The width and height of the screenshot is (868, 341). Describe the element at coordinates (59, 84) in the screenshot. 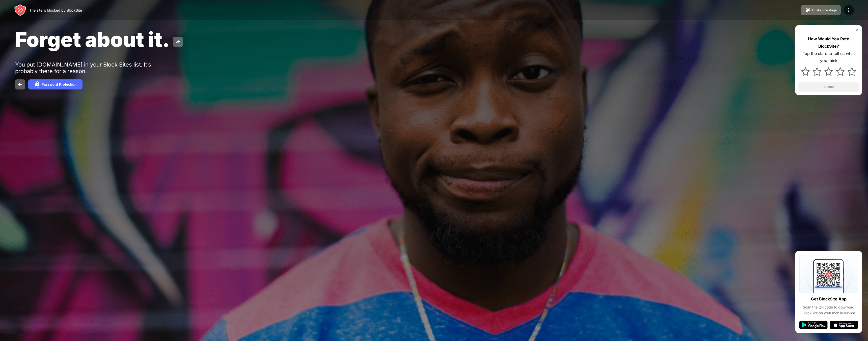

I see `div: Password Protection` at that location.